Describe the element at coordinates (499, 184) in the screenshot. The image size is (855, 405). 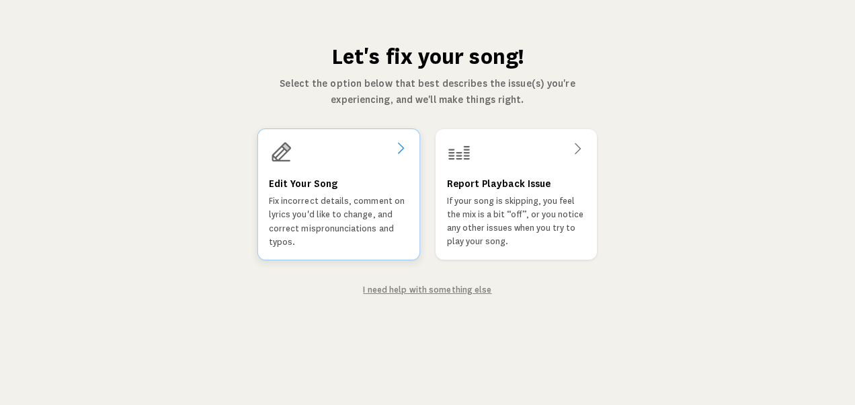
I see `h3: Report Playback Issue` at that location.